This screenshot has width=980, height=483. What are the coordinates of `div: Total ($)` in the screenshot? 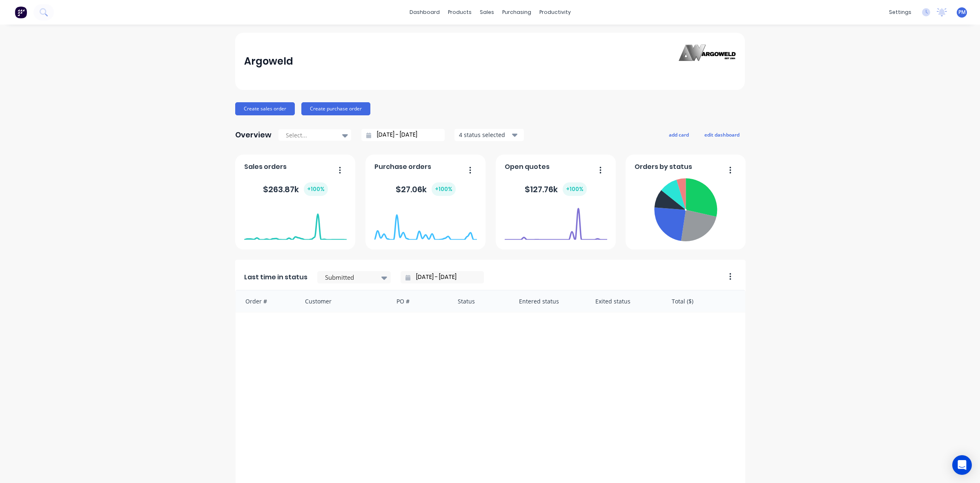 It's located at (704, 300).